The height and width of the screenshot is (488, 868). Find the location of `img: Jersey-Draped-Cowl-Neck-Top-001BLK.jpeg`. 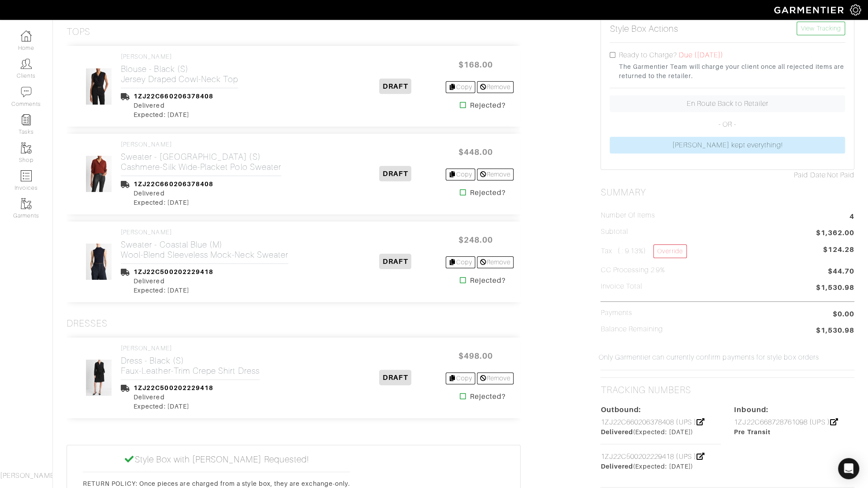

img: Jersey-Draped-Cowl-Neck-Top-001BLK.jpeg is located at coordinates (99, 87).